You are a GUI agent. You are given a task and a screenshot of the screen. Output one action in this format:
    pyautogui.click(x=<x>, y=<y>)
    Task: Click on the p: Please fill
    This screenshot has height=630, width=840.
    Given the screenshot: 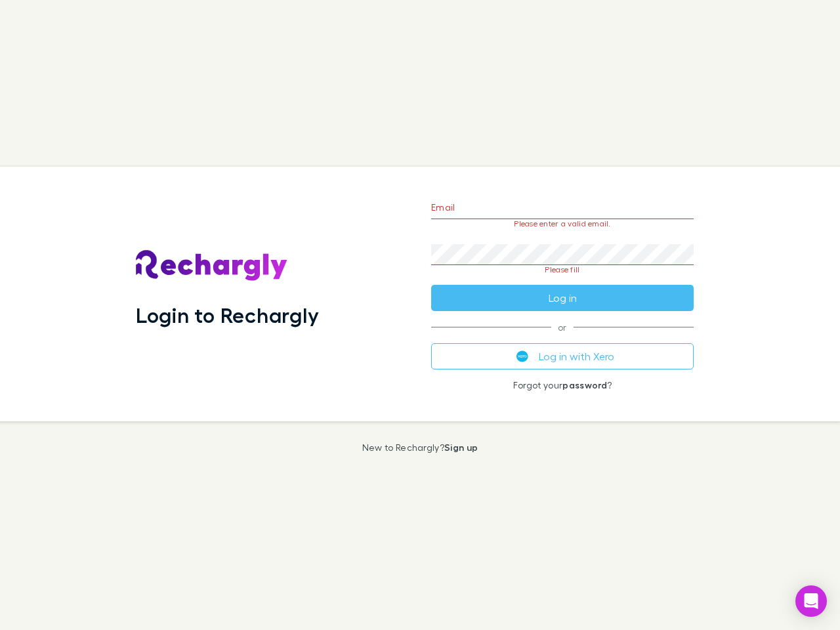 What is the action you would take?
    pyautogui.click(x=562, y=270)
    